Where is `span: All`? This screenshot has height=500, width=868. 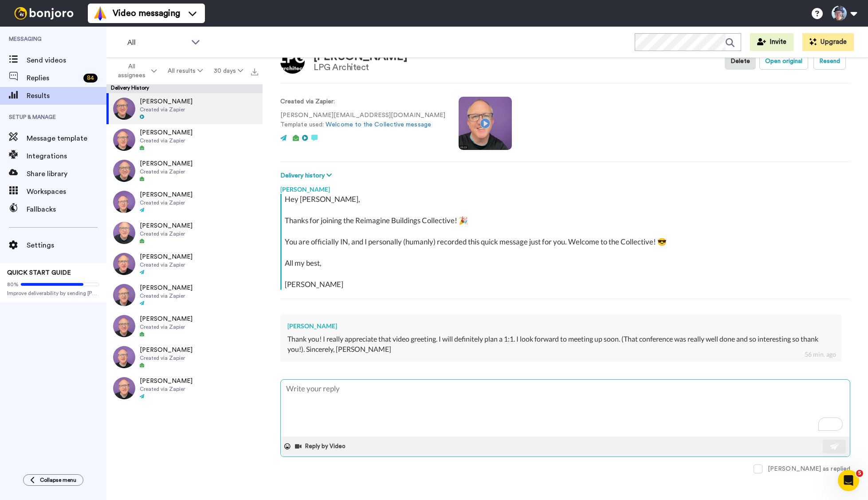 span: All is located at coordinates (157, 43).